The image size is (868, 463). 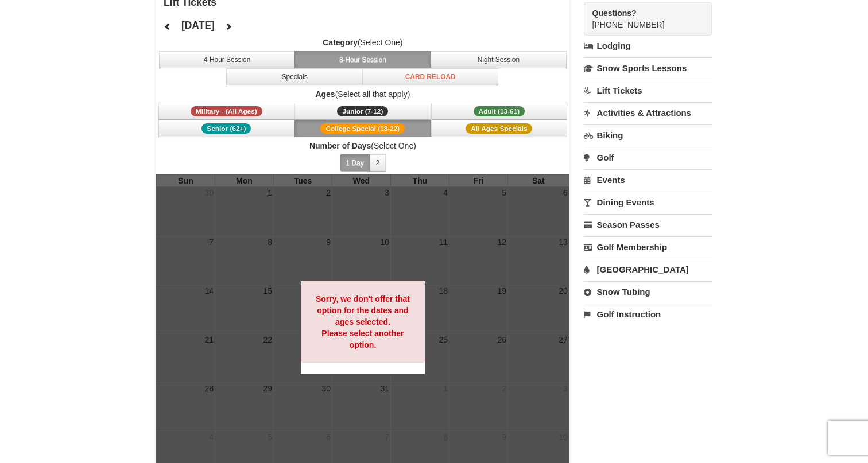 I want to click on button: Senior (62+), so click(x=226, y=128).